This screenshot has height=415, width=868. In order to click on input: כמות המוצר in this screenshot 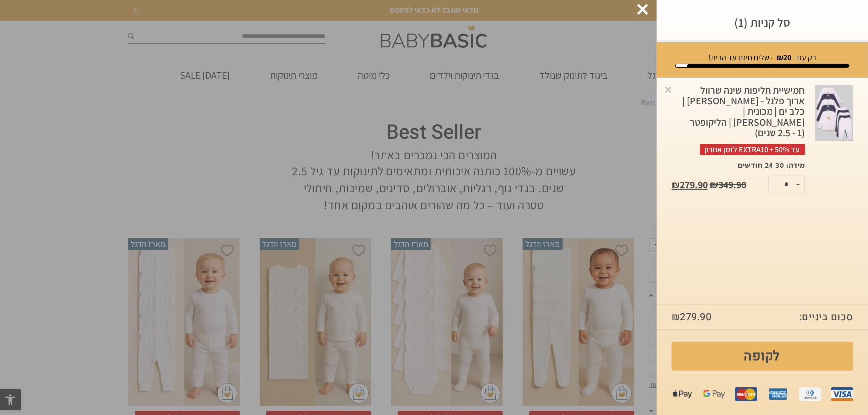, I will do `click(786, 185)`.